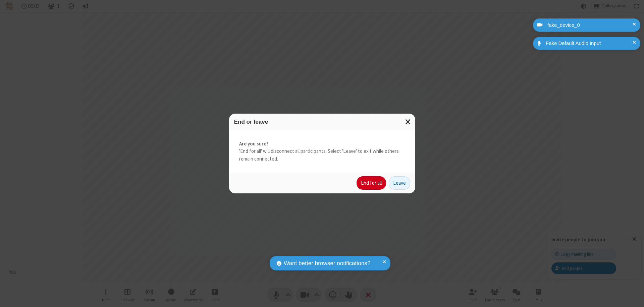  I want to click on h3: End or leave, so click(322, 122).